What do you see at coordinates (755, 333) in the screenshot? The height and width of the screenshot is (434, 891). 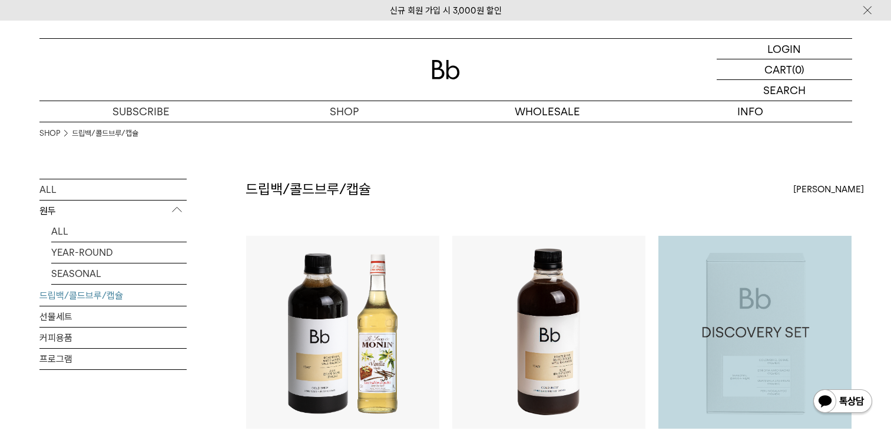 I see `a: 드립백 디스커버리 세트` at bounding box center [755, 333].